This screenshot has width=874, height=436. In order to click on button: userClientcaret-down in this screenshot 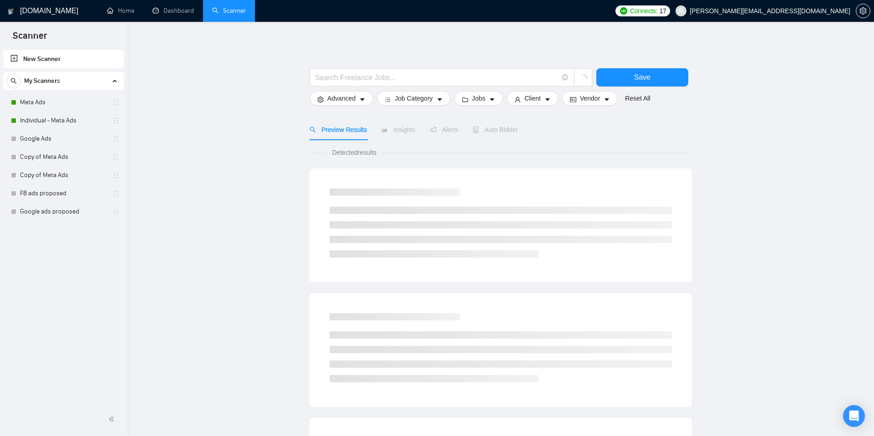, I will do `click(533, 98)`.